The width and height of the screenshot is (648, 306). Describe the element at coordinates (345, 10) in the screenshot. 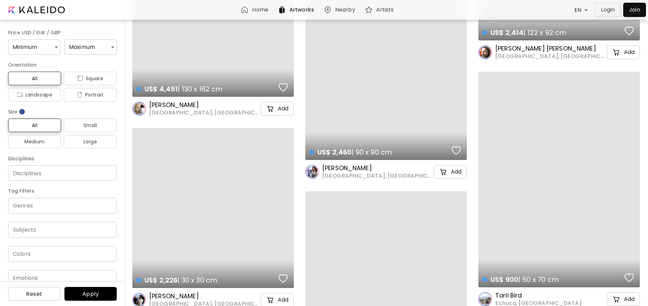

I see `h6: Nearby` at that location.